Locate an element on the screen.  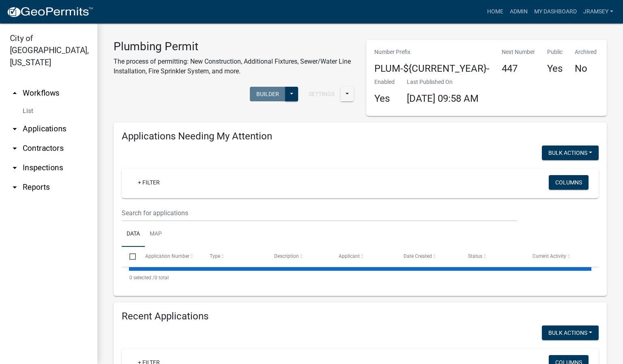
h4: PLUM-${CURRENT_YEAR}- is located at coordinates (432, 68).